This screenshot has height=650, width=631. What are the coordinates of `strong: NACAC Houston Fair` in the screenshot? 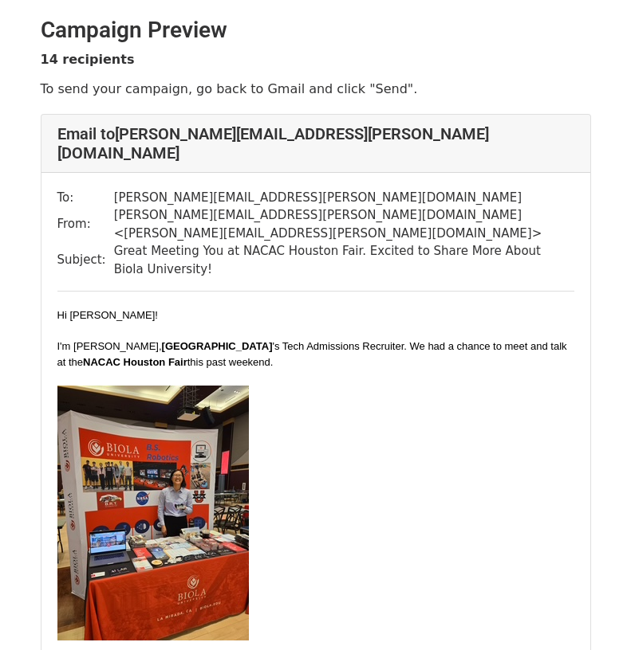 It's located at (135, 362).